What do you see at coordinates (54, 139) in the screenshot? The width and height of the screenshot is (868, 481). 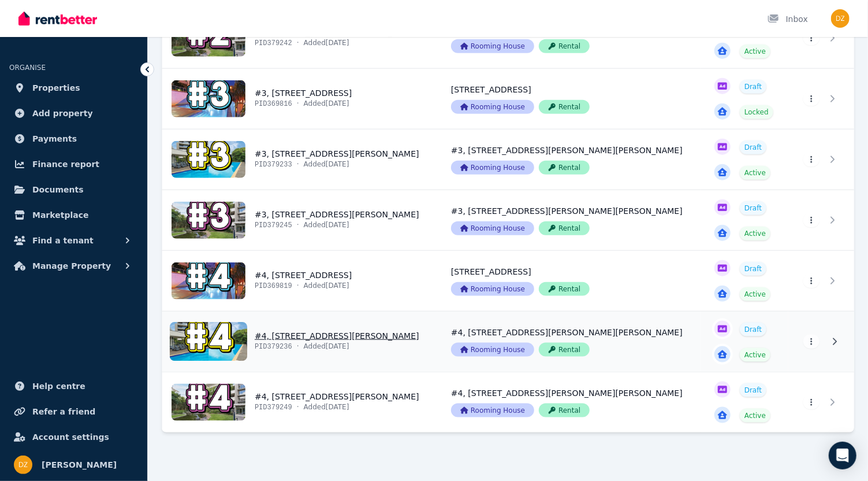 I see `span: Payments` at bounding box center [54, 139].